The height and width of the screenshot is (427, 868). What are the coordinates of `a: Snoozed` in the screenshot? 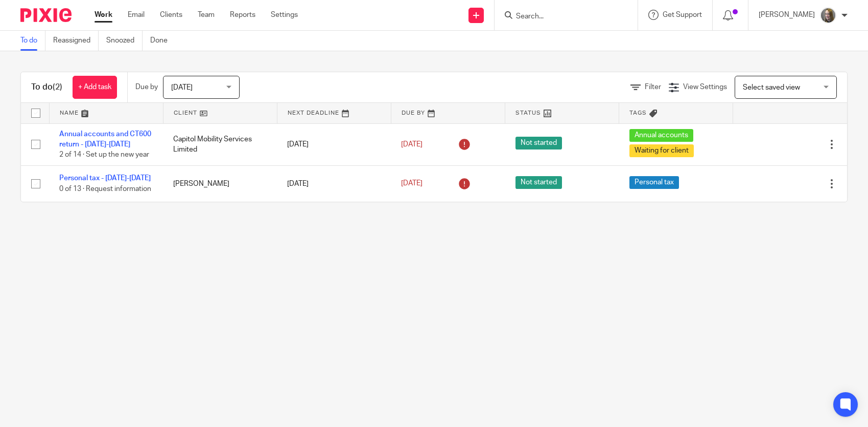 It's located at (124, 40).